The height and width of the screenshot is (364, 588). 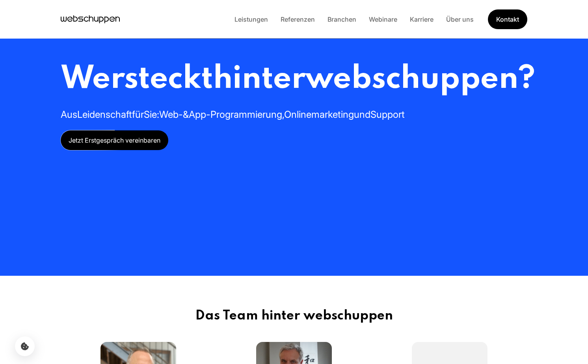 What do you see at coordinates (383, 20) in the screenshot?
I see `a: Webinare` at bounding box center [383, 20].